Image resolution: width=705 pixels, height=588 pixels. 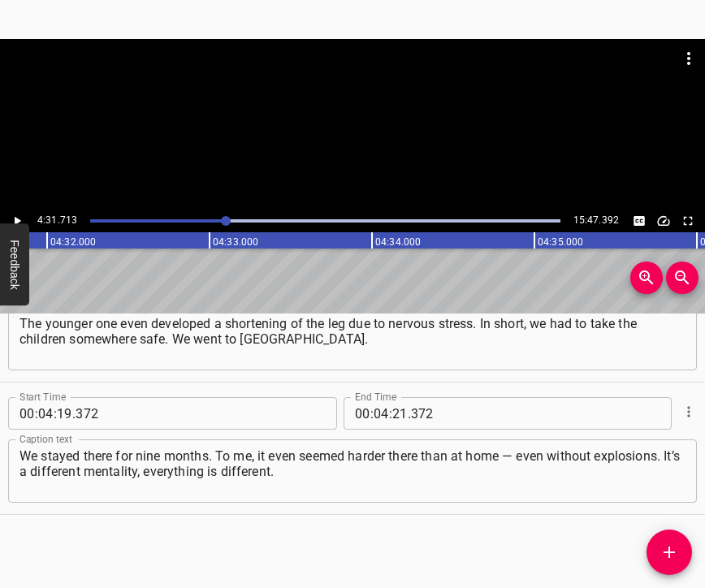 I want to click on span: 4:31.713, so click(x=57, y=220).